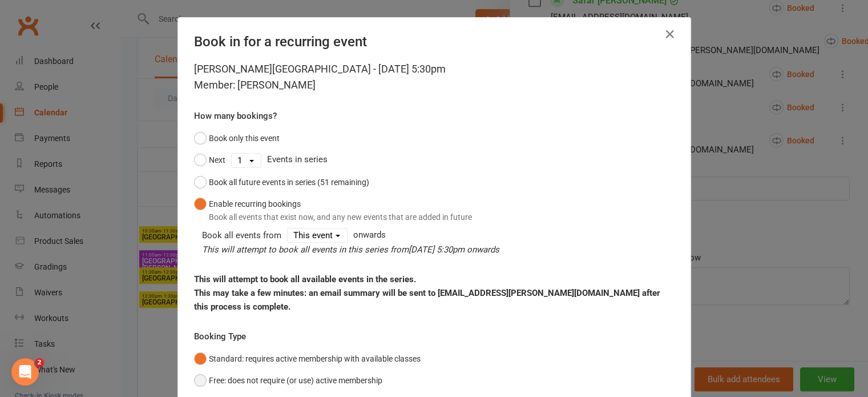 The height and width of the screenshot is (397, 868). I want to click on div: Book all events that exist now, and any new events that are added in future, so click(340, 217).